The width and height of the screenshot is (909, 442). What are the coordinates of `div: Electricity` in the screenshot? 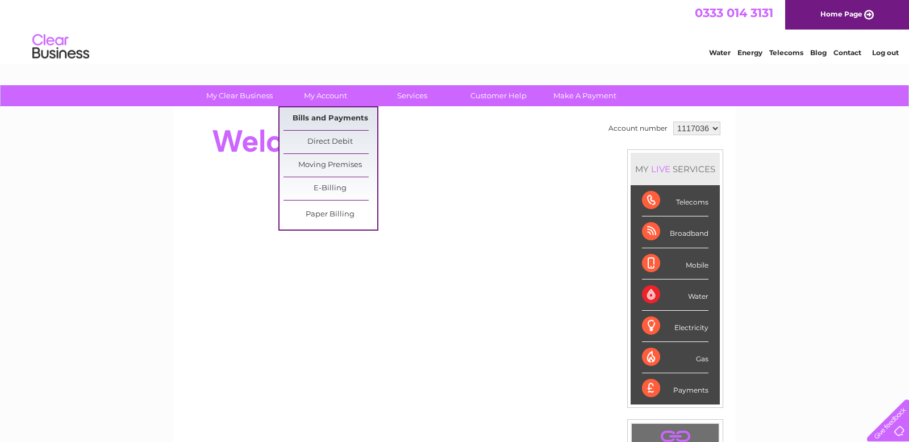 It's located at (675, 326).